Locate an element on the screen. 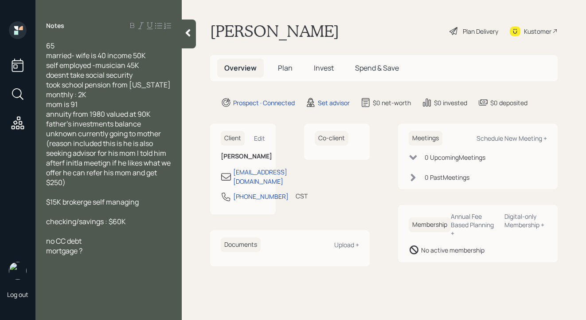 This screenshot has width=586, height=320. span: mortgage ? is located at coordinates (64, 251).